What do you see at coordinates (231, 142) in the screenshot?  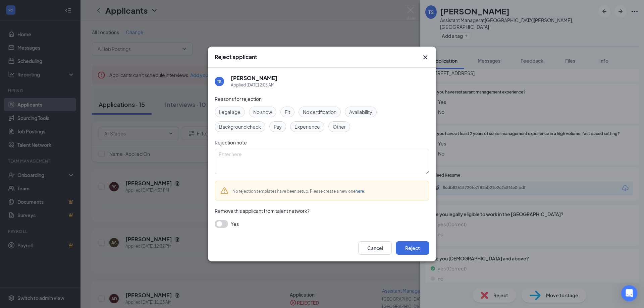 I see `span: Rejection note` at bounding box center [231, 142].